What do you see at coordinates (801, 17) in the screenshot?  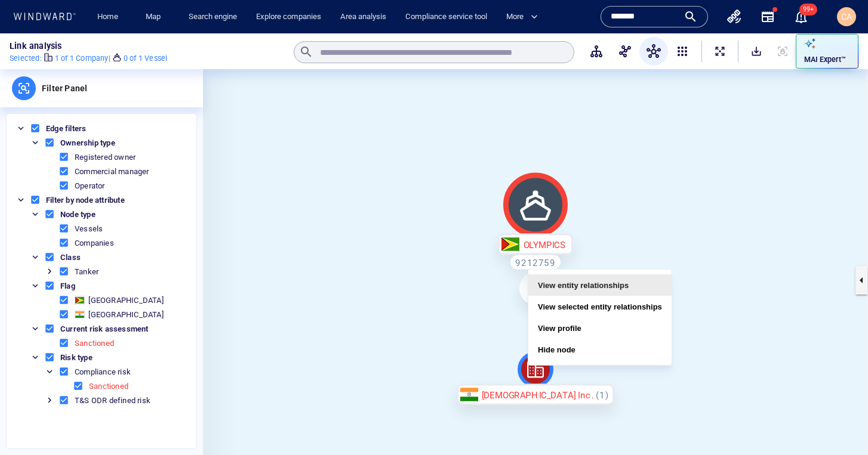 I see `div: Notification center` at bounding box center [801, 17].